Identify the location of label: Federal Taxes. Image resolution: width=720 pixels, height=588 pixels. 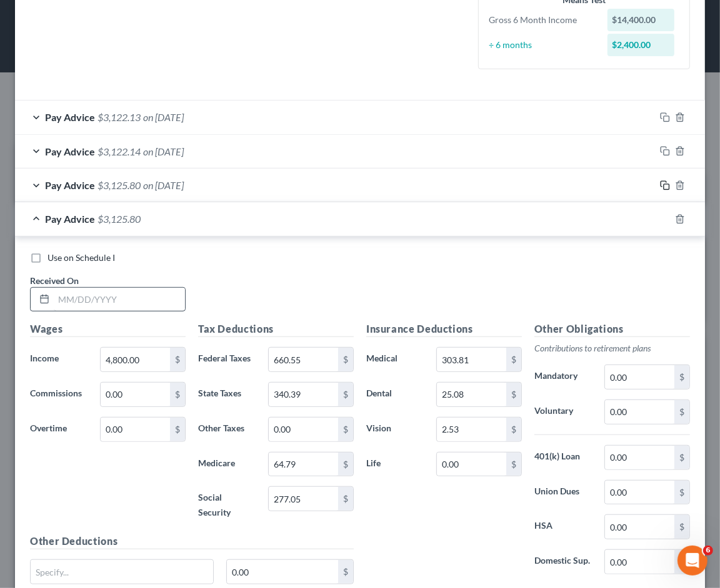
(227, 359).